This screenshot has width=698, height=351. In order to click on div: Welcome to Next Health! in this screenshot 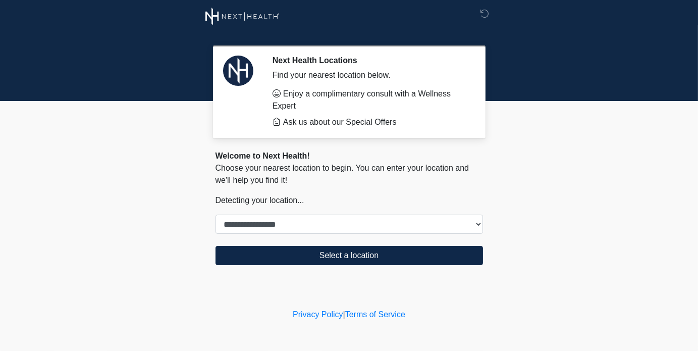, I will do `click(349, 156)`.